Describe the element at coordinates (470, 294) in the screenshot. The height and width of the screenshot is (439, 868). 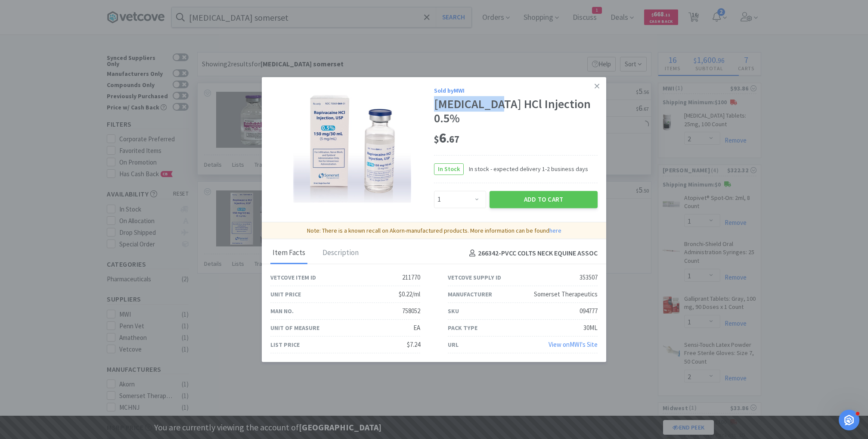
I see `div: Manufacturer` at that location.